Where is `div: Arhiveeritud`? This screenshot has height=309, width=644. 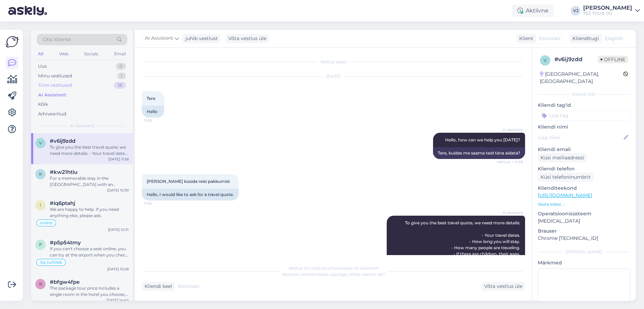
div: Arhiveeritud is located at coordinates (52, 114).